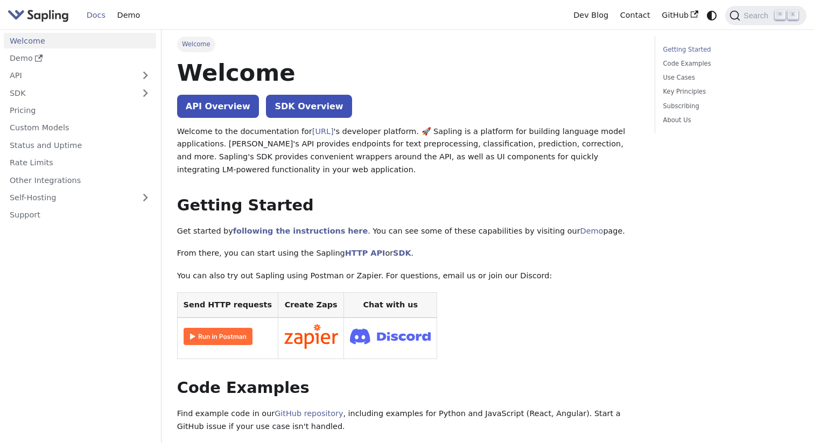  What do you see at coordinates (80, 128) in the screenshot?
I see `a: Custom Models` at bounding box center [80, 128].